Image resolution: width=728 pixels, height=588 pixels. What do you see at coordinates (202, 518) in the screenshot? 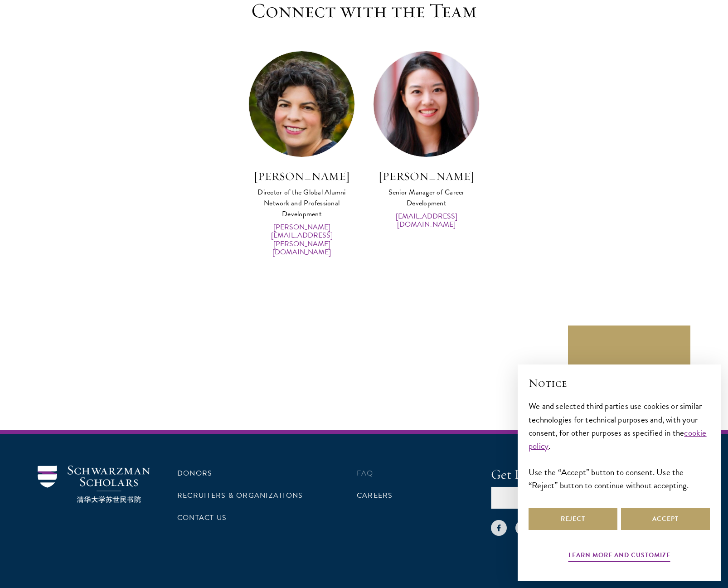
I see `a: Contact Us` at bounding box center [202, 518].